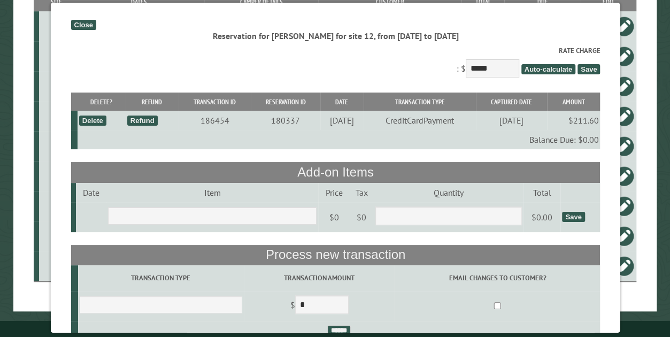 Image resolution: width=670 pixels, height=337 pixels. Describe the element at coordinates (58, 176) in the screenshot. I see `div: 15` at that location.